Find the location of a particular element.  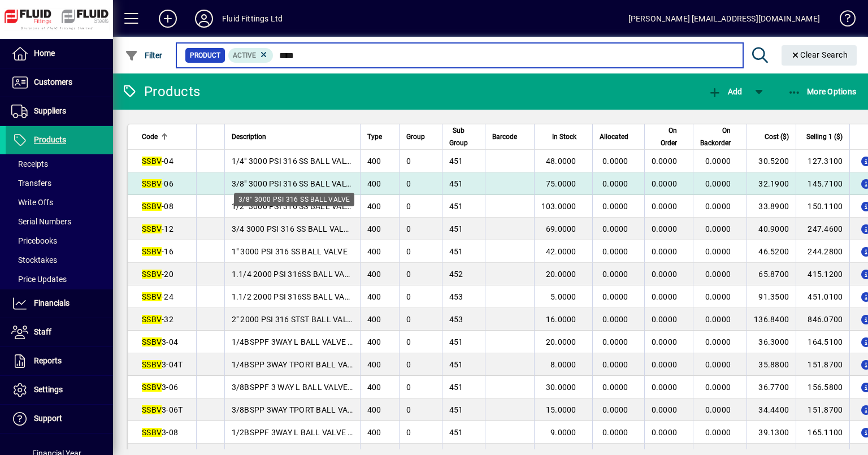

span: Staff is located at coordinates (42, 332).